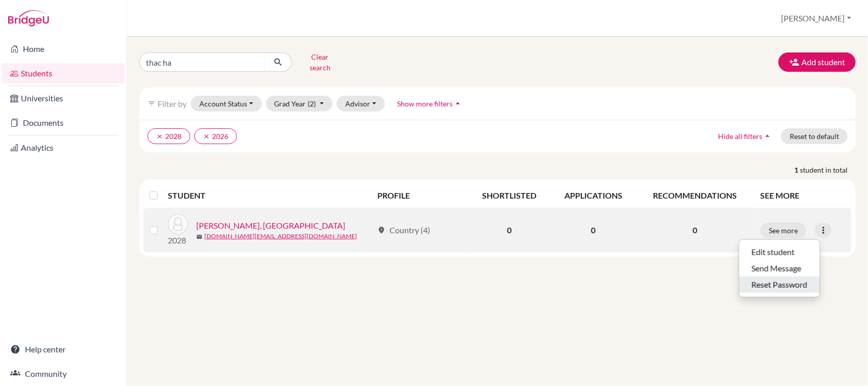 The image size is (868, 386). I want to click on button: Grad Year(2), so click(300, 103).